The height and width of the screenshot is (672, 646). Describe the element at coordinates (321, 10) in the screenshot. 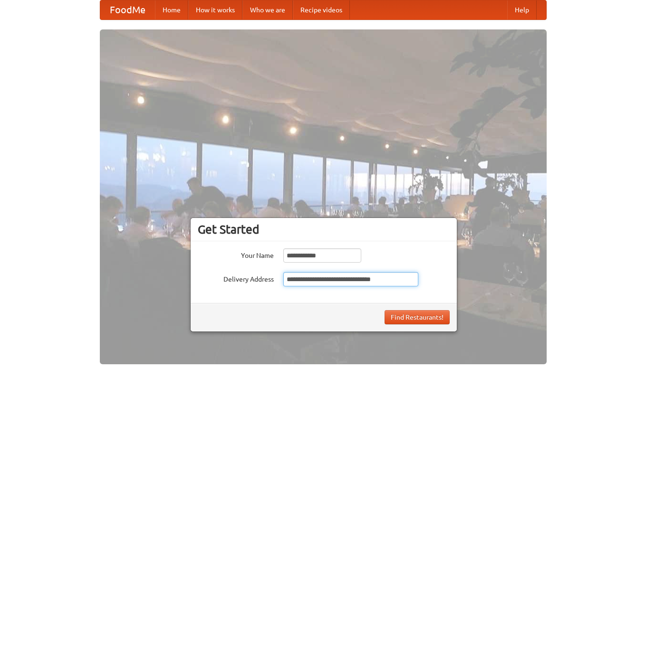

I see `a: Recipe videos` at that location.